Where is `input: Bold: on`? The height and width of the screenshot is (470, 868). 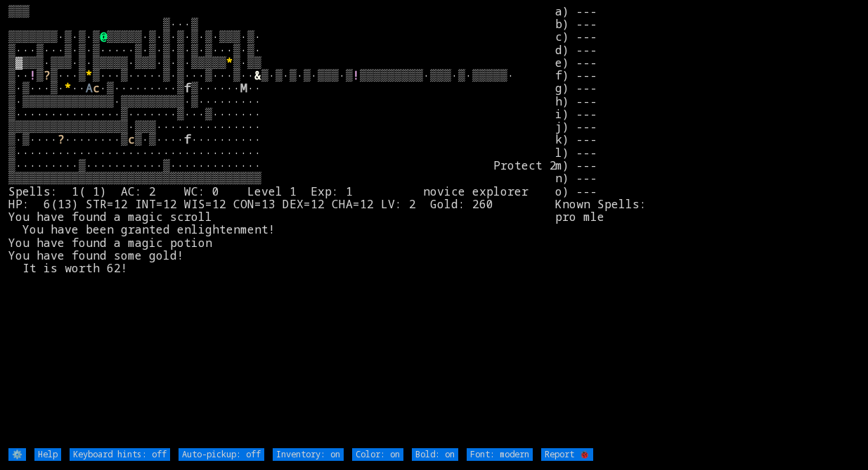
input: Bold: on is located at coordinates (435, 455).